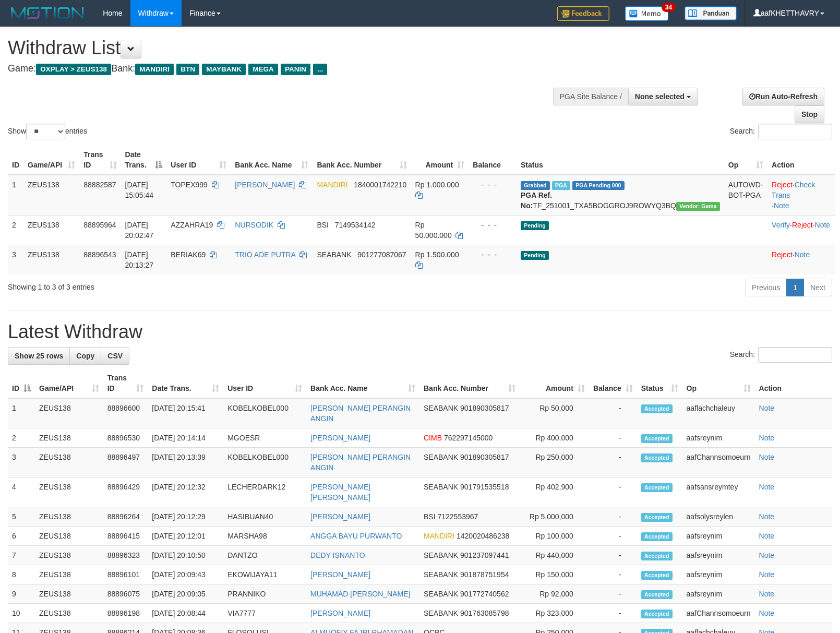 This screenshot has height=633, width=840. I want to click on td: 88896429, so click(125, 492).